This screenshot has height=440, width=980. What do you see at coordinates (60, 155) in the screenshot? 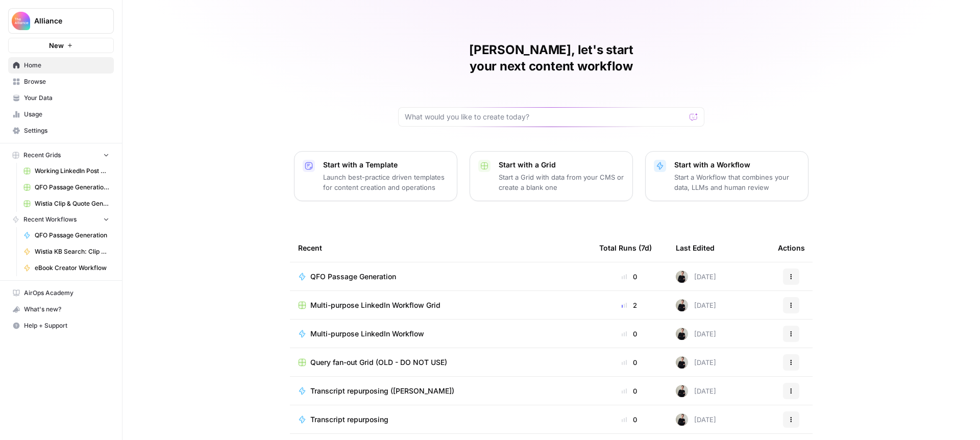
I see `button: Recent Grids` at bounding box center [60, 155].